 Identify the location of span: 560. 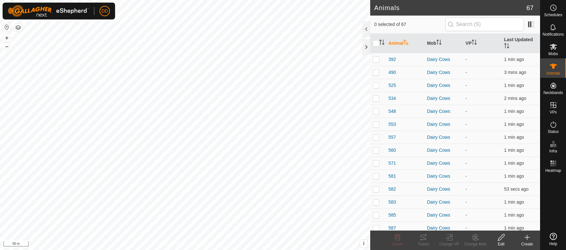
(392, 150).